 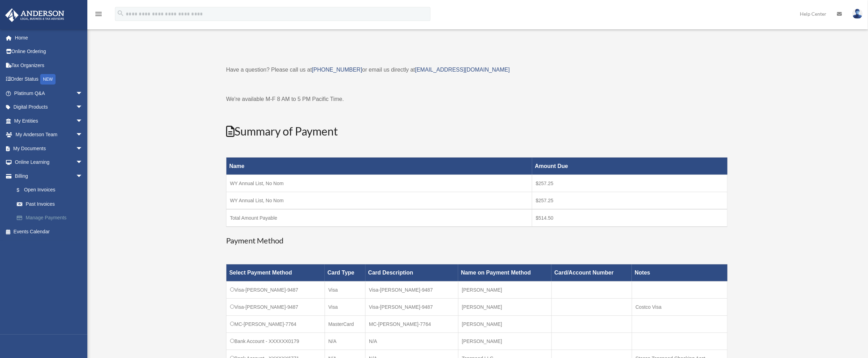 What do you see at coordinates (51, 204) in the screenshot?
I see `a: Past Invoices` at bounding box center [51, 204].